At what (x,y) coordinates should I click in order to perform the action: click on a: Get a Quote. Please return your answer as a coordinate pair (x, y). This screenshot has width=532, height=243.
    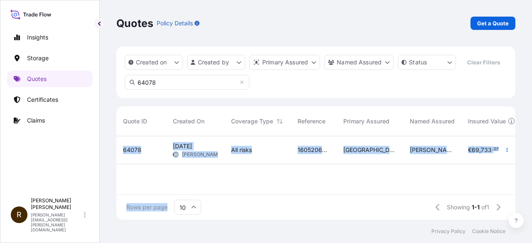
    Looking at the image, I should click on (493, 23).